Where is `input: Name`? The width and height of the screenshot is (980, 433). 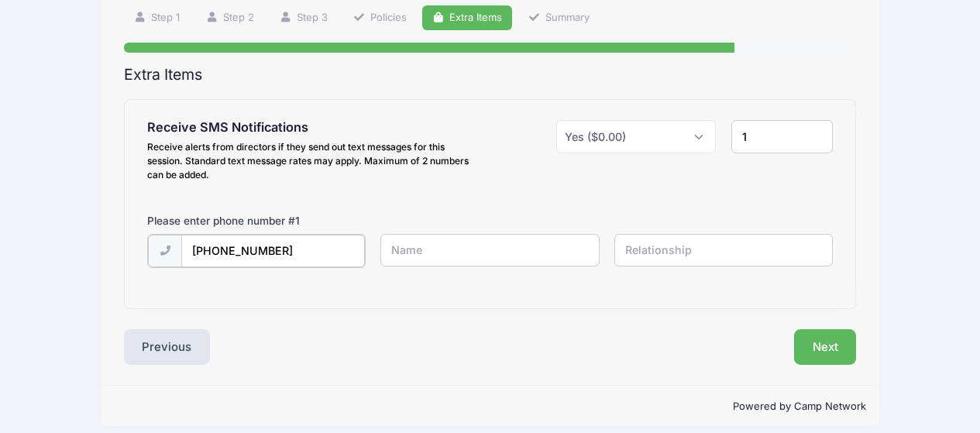
input: Name is located at coordinates (490, 250).